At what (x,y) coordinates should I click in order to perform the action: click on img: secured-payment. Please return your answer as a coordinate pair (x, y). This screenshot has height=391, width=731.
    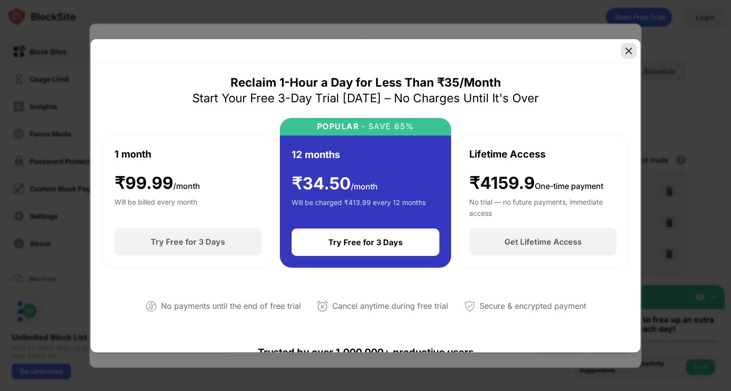
    Looking at the image, I should click on (470, 306).